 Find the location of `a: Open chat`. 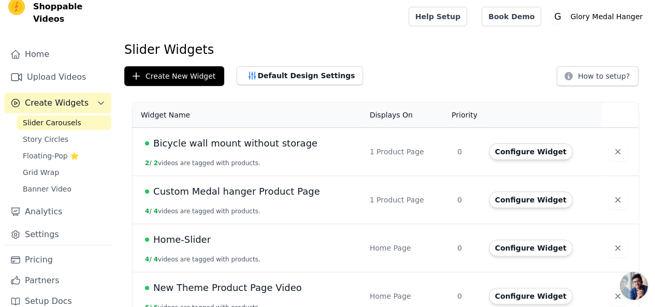

a: Open chat is located at coordinates (634, 286).